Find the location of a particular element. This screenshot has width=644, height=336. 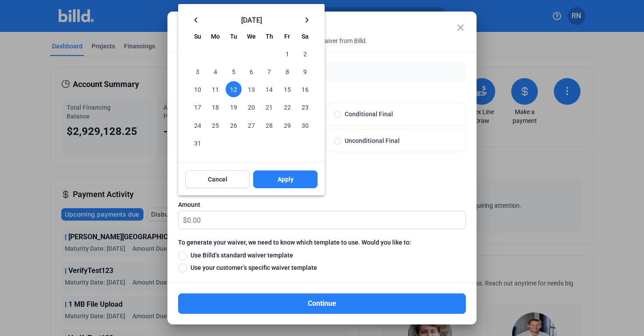

button: August 5, 2025 is located at coordinates (233, 71).